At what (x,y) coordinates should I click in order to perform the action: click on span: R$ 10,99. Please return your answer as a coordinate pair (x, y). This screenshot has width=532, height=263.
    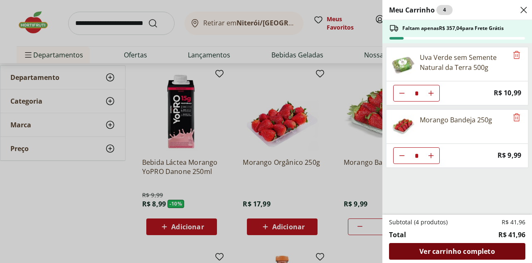
    Looking at the image, I should click on (508, 93).